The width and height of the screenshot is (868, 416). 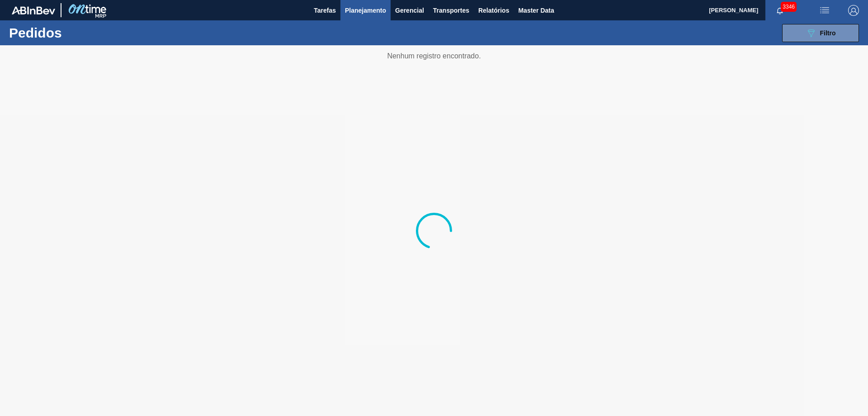 What do you see at coordinates (365, 10) in the screenshot?
I see `span: Planejamento` at bounding box center [365, 10].